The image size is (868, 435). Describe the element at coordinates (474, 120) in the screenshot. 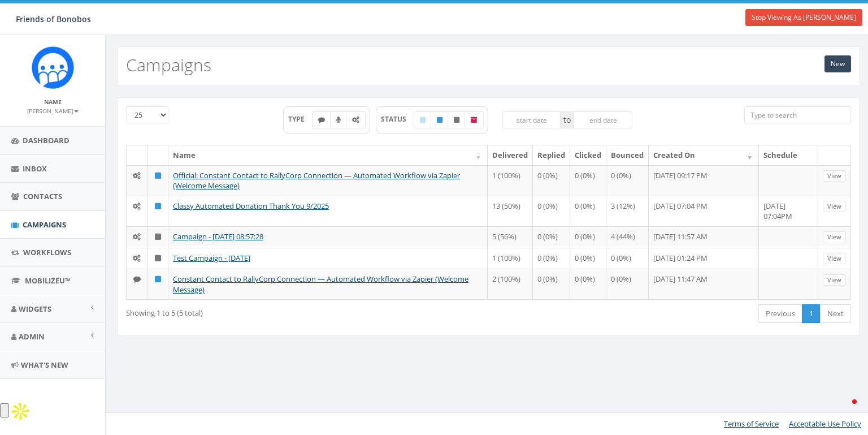

I see `label: Archived` at that location.